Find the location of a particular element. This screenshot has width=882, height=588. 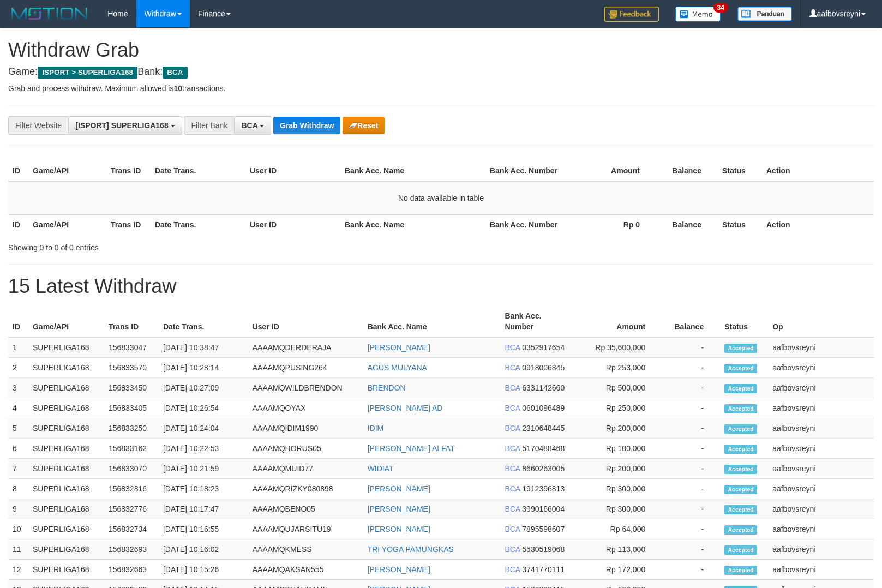

th: Date Trans. is located at coordinates (198, 171).